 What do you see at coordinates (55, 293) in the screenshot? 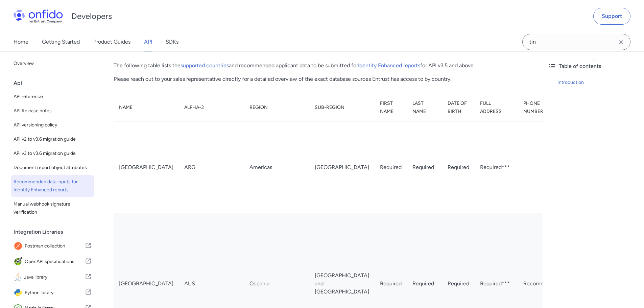
I see `span: Python library` at bounding box center [55, 293].